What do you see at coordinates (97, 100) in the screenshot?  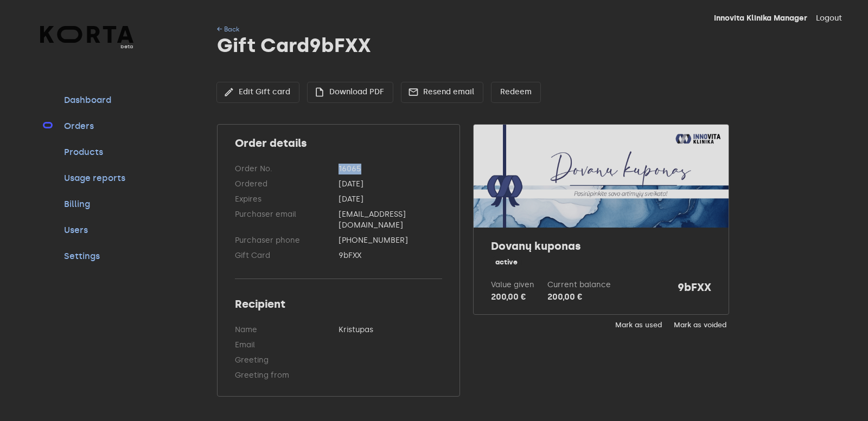 I see `a: Dashboard` at bounding box center [97, 100].